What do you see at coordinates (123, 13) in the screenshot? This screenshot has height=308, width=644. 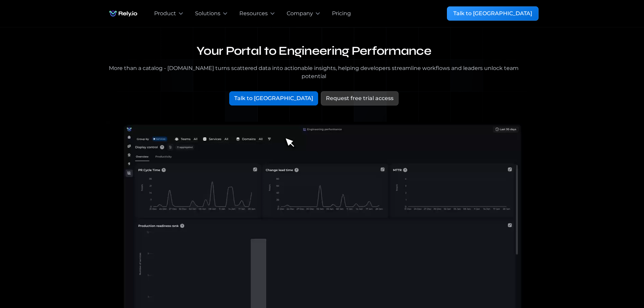 I see `img: Rely.io logo` at bounding box center [123, 13].